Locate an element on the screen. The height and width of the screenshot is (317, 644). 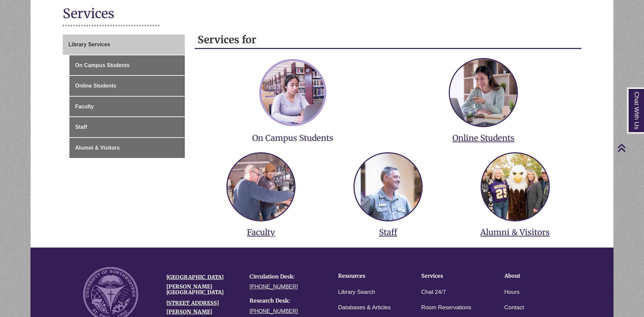
img: services for alumni and visitors is located at coordinates (515, 187).